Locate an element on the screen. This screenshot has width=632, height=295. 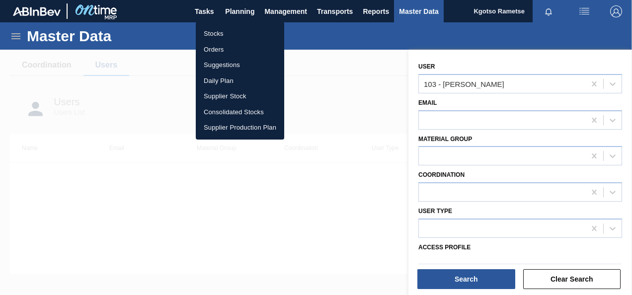
a: Orders is located at coordinates (240, 50).